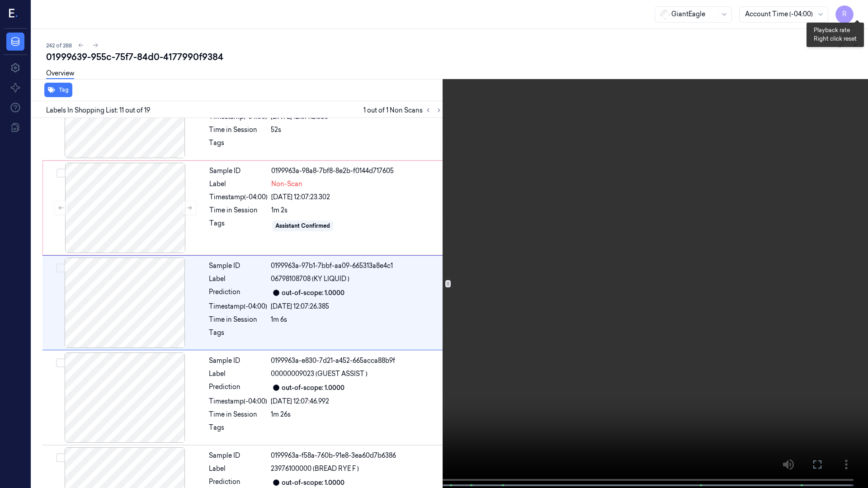  I want to click on div: 1m 2s, so click(357, 210).